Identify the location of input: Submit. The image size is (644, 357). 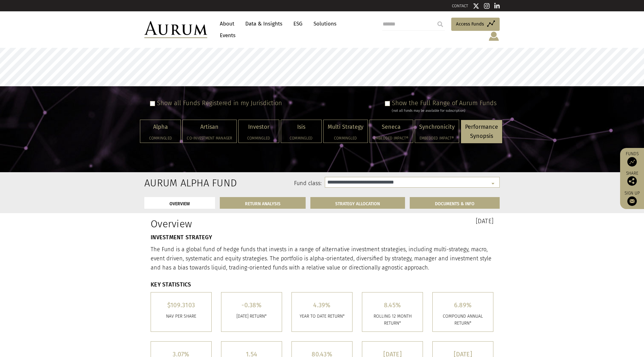
(441, 24).